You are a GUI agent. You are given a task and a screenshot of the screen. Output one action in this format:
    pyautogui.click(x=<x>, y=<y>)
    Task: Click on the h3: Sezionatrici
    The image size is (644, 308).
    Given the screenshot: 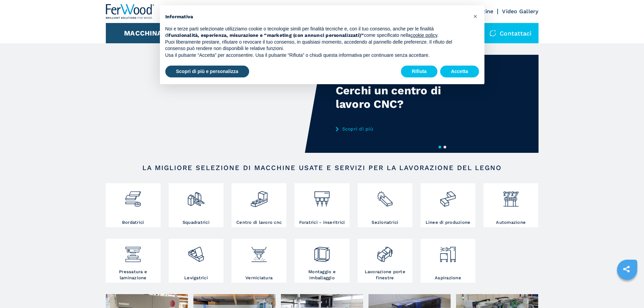 What is the action you would take?
    pyautogui.click(x=385, y=222)
    